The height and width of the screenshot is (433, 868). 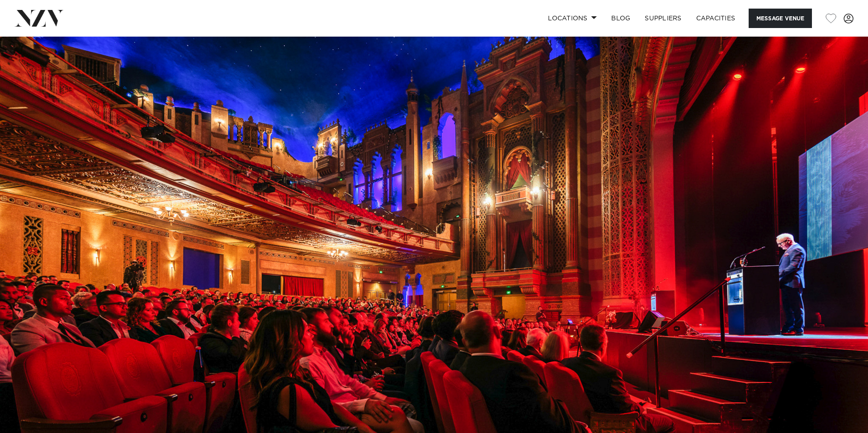 What do you see at coordinates (620, 18) in the screenshot?
I see `a: BLOG` at bounding box center [620, 18].